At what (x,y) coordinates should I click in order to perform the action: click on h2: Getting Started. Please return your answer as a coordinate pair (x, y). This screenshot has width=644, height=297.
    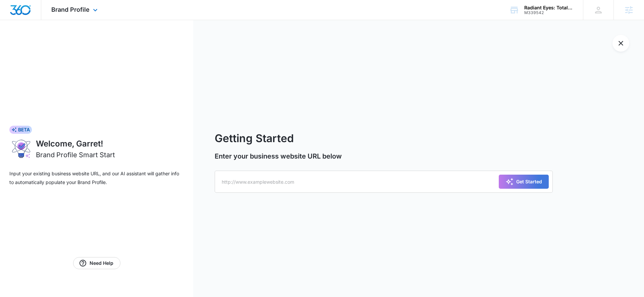
    Looking at the image, I should click on (384, 138).